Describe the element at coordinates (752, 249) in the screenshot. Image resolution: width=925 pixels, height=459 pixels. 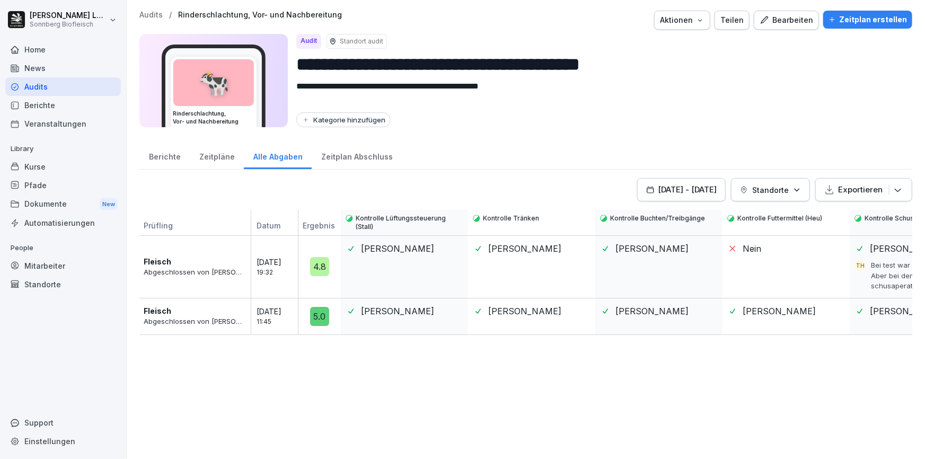
I see `p: Nein` at that location.